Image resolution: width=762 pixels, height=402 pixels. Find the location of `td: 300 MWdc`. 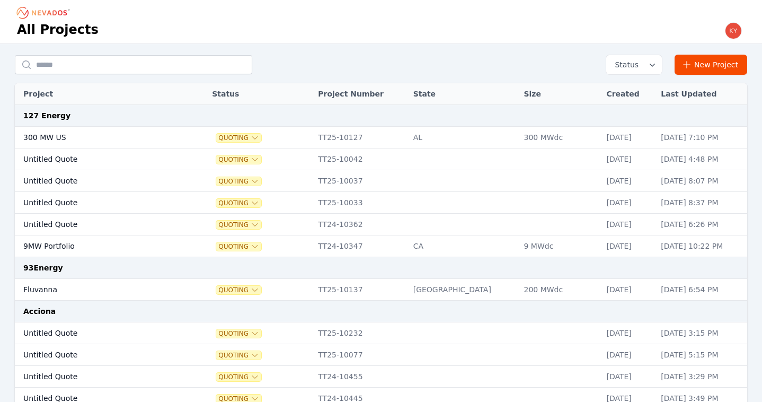

td: 300 MWdc is located at coordinates (560, 137).